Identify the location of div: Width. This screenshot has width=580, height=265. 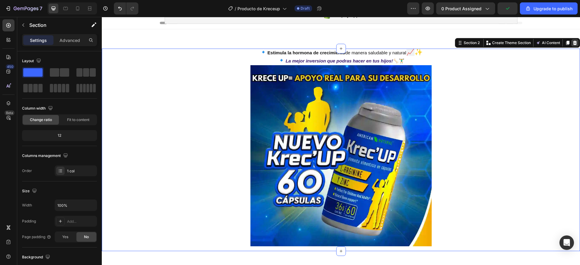
(27, 205).